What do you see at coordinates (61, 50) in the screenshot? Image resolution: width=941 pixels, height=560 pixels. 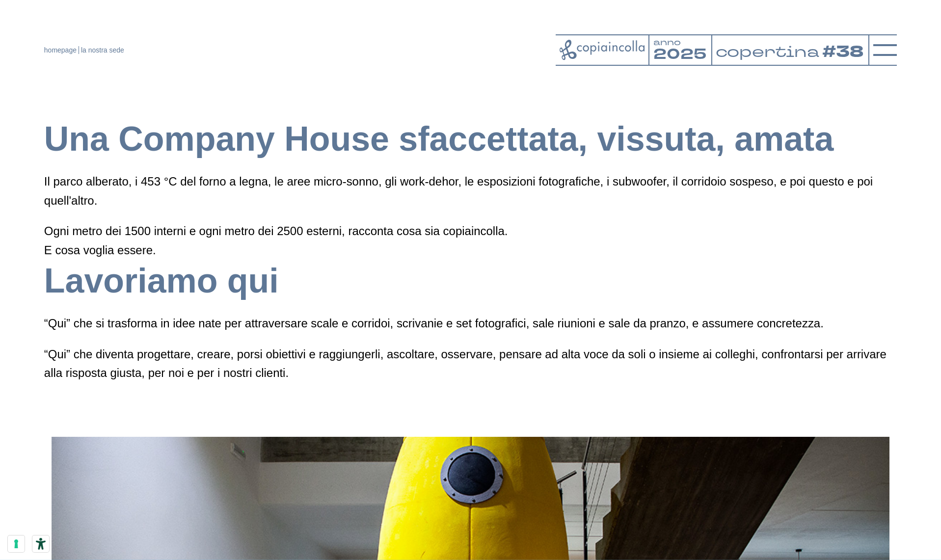 I see `a: homepage` at bounding box center [61, 50].